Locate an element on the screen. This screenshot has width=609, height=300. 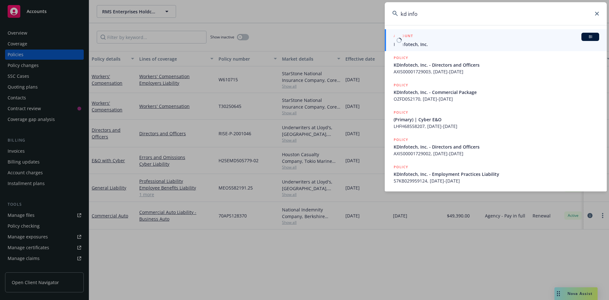
input: Search... is located at coordinates (496, 14).